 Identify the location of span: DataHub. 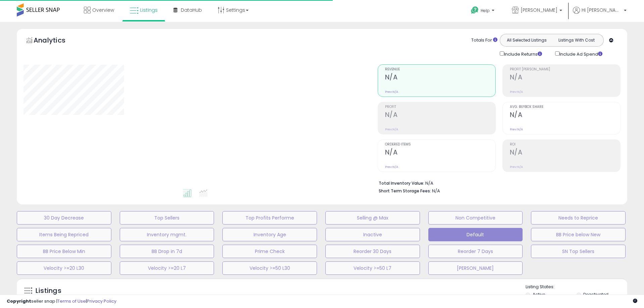
(191, 10).